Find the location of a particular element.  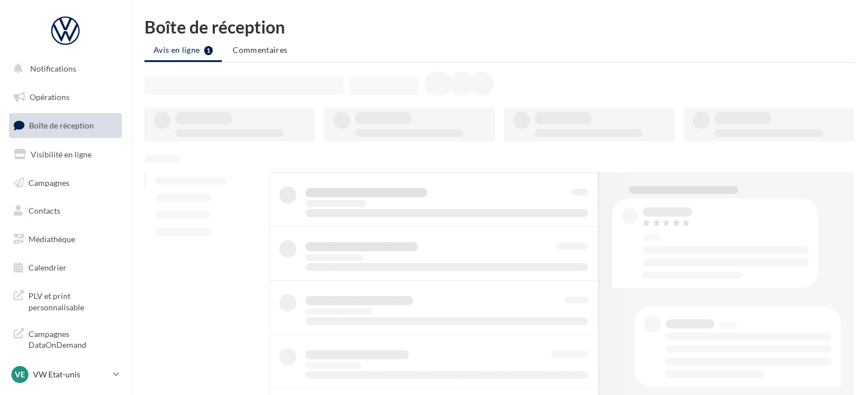

a: Calendrier is located at coordinates (65, 268).